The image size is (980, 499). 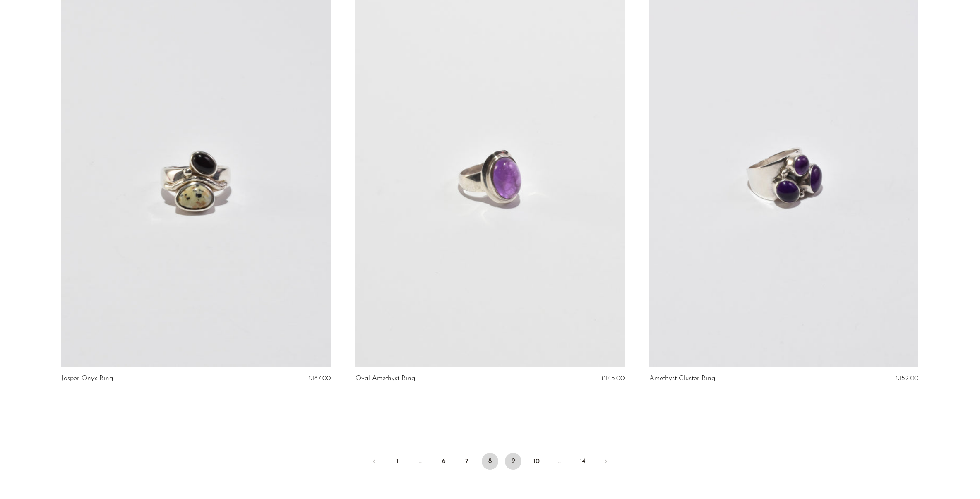 I want to click on span: £152.00, so click(x=907, y=379).